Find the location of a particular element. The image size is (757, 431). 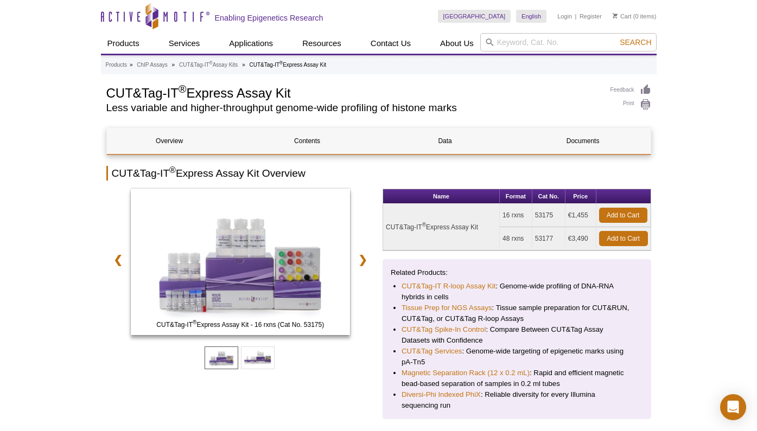

a: CUT&Tag-IT®Assay Kits is located at coordinates (208, 65).